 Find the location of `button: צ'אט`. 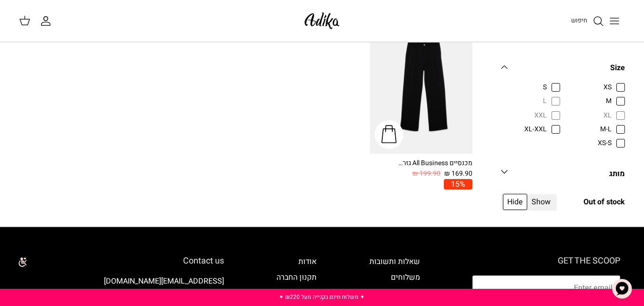

button: צ'אט is located at coordinates (622, 289).